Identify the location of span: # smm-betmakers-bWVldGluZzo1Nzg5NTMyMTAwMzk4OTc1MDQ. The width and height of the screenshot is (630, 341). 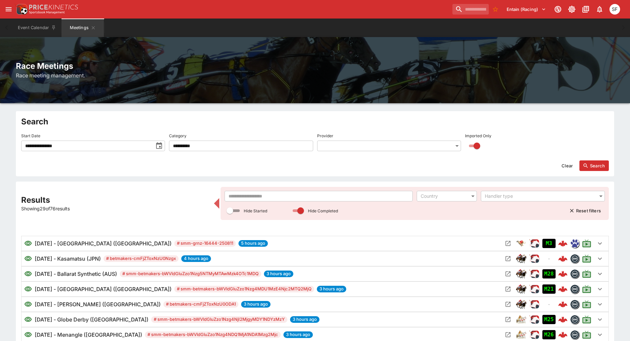
(191, 274).